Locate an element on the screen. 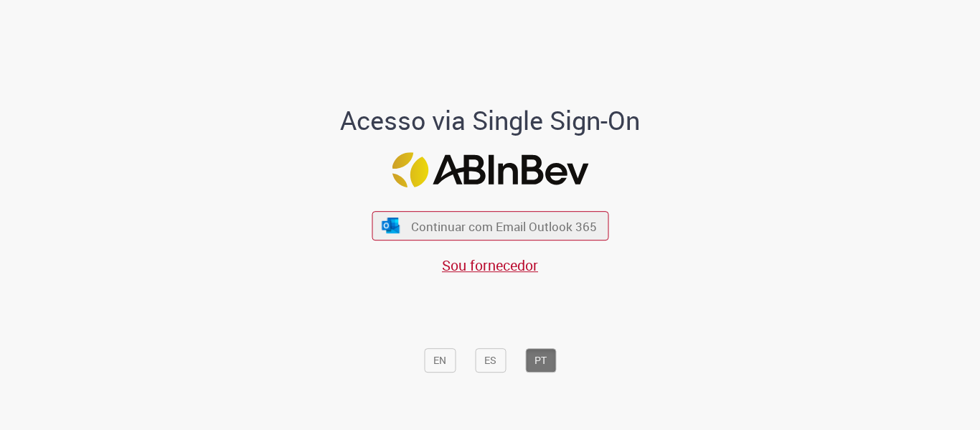 The image size is (980, 430). h1: Acesso via Single Sign-On is located at coordinates (490, 121).